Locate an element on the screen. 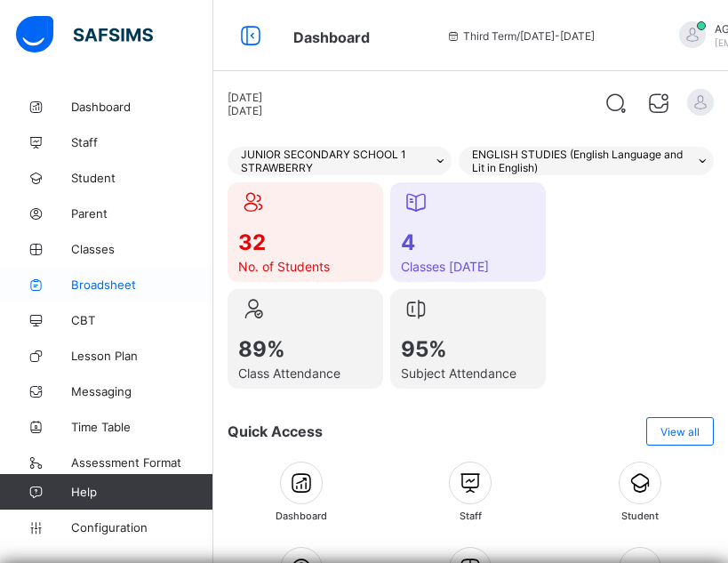 This screenshot has width=728, height=563. span: No. of Students is located at coordinates (305, 266).